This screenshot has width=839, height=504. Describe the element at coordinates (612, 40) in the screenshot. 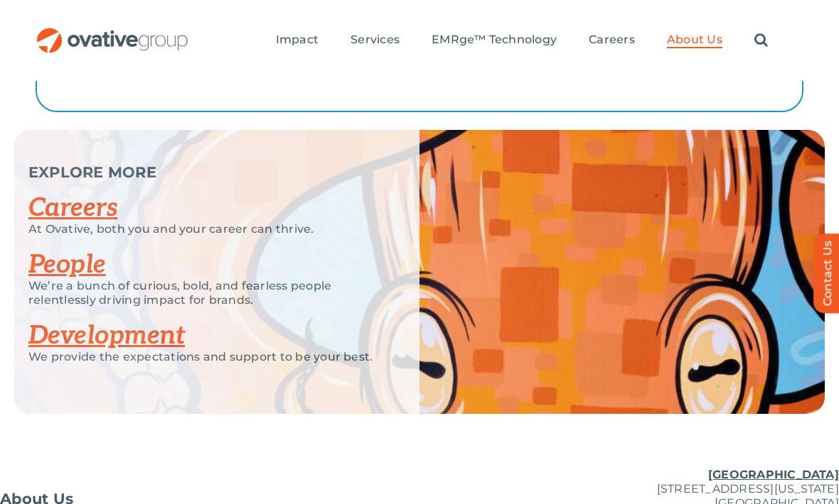

I see `span: Careers` at that location.